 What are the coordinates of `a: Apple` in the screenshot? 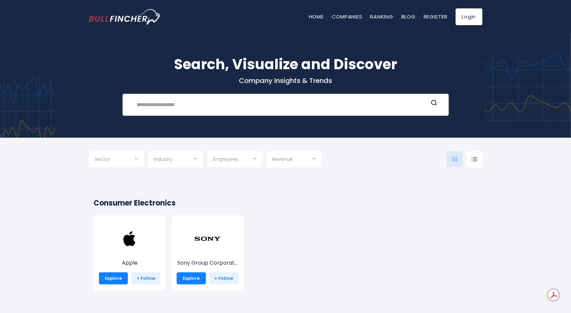 It's located at (130, 253).